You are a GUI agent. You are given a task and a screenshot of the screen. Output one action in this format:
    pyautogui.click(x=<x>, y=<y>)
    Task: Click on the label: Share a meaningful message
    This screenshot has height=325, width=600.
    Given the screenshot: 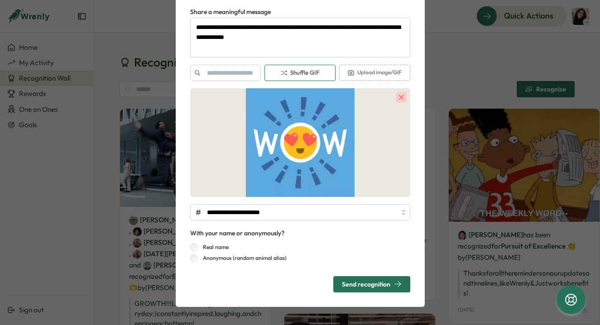 What is the action you would take?
    pyautogui.click(x=230, y=12)
    